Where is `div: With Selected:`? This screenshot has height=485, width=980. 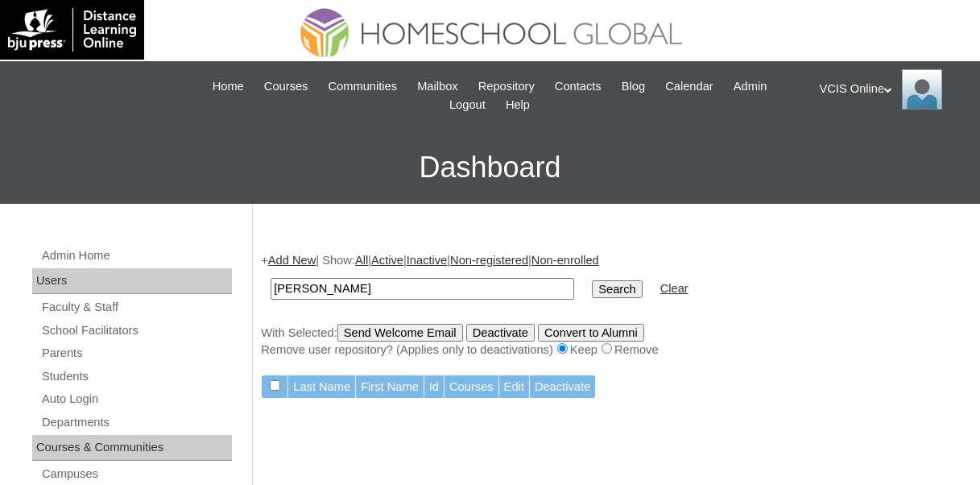 div: With Selected: is located at coordinates (612, 341).